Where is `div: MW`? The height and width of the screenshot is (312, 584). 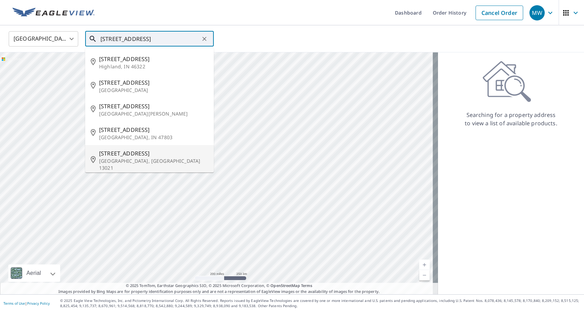 div: MW is located at coordinates (537, 13).